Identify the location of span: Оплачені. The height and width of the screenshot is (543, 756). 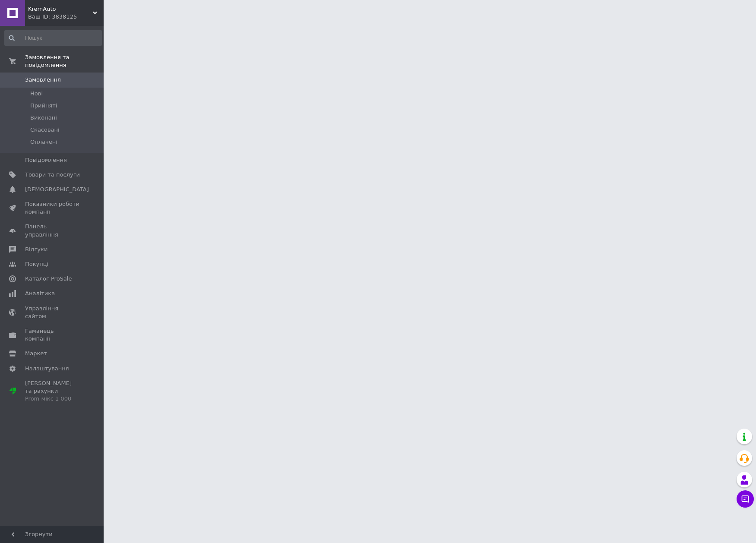
(43, 142).